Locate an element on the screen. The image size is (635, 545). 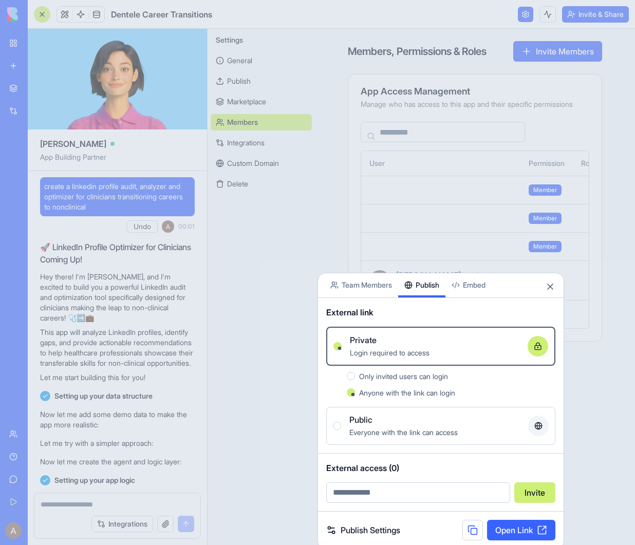
span: Everyone with the link can access is located at coordinates (403, 432).